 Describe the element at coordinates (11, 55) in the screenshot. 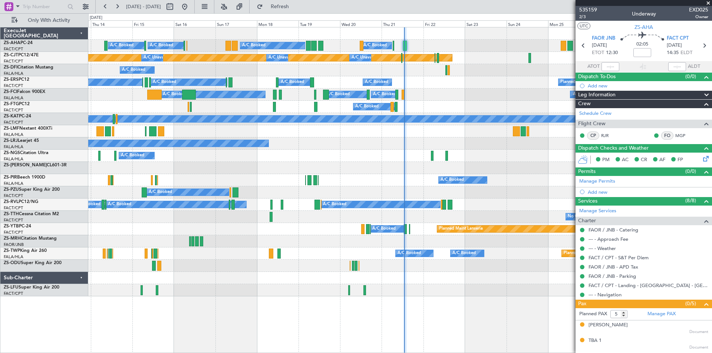

I see `span: ZS-CJT` at that location.